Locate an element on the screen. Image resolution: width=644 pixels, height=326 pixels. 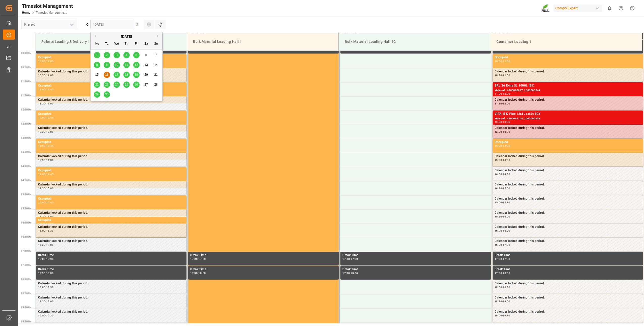
div: BFL 36 Extra SL 1000L IBC is located at coordinates (568, 86).